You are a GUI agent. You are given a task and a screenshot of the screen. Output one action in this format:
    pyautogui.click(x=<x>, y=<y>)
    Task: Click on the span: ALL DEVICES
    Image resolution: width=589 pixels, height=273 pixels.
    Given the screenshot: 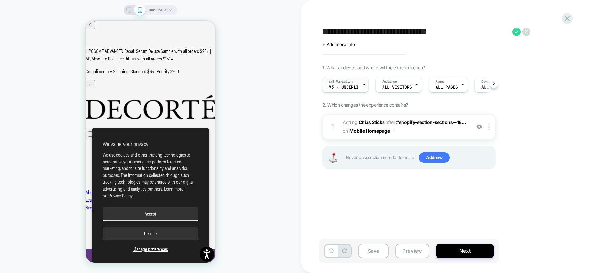 What is the action you would take?
    pyautogui.click(x=495, y=87)
    